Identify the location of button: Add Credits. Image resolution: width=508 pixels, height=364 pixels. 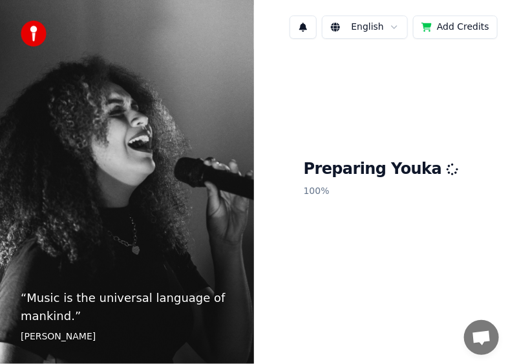
(455, 27).